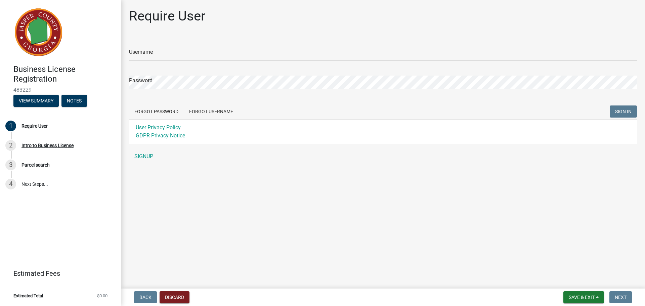 The height and width of the screenshot is (306, 645). I want to click on div: 2, so click(11, 146).